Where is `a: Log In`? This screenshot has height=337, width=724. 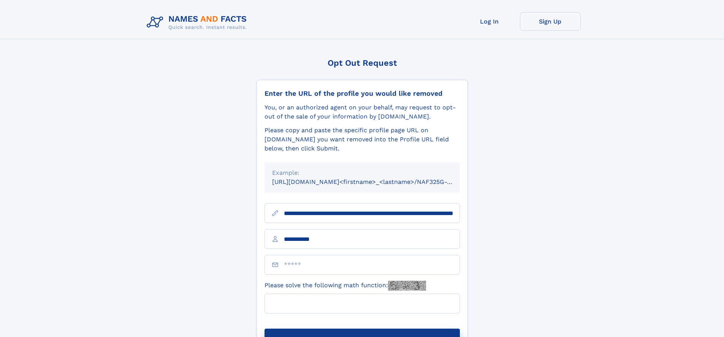
a: Log In is located at coordinates (490, 21).